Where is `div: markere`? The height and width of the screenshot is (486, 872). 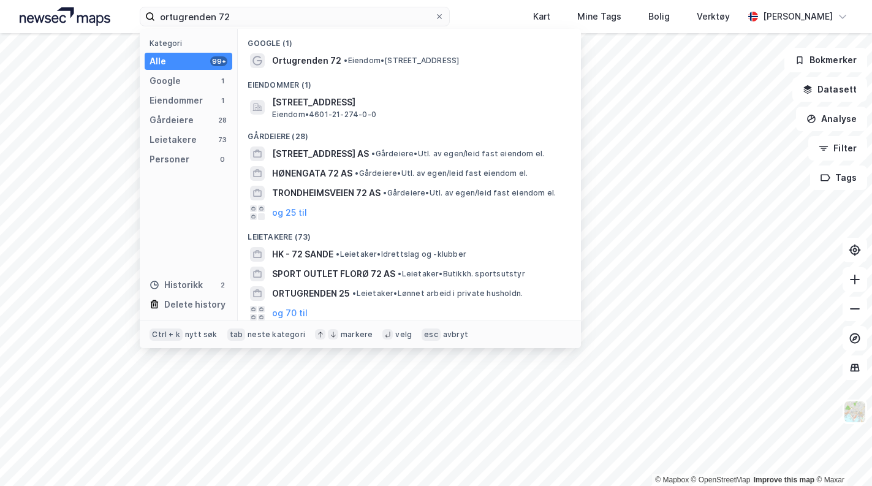
div: markere is located at coordinates (357, 335).